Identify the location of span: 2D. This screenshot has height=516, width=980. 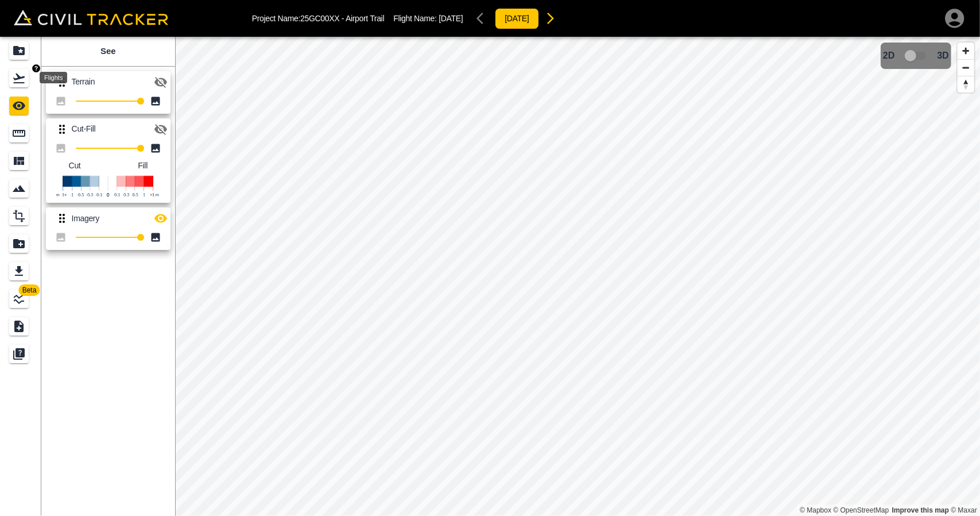
(889, 56).